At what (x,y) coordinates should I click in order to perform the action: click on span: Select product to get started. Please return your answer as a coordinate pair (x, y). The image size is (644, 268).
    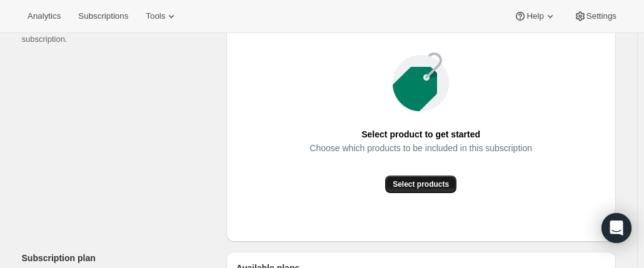
    Looking at the image, I should click on (421, 134).